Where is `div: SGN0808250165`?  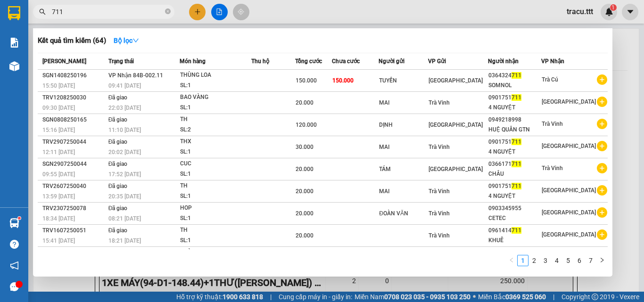 div: SGN0808250165 is located at coordinates (74, 120).